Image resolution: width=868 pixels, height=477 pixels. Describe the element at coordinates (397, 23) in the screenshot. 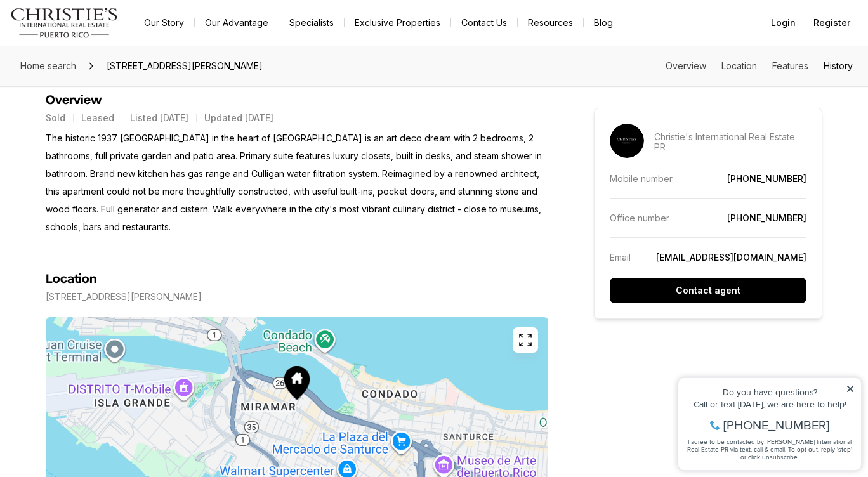

I see `a: Exclusive Properties` at that location.